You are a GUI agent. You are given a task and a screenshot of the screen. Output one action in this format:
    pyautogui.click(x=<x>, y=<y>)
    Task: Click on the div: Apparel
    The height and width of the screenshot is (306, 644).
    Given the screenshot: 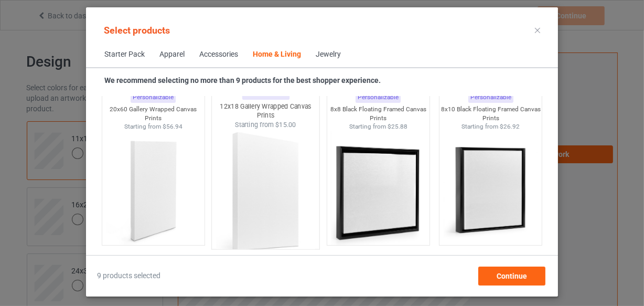 What is the action you would take?
    pyautogui.click(x=172, y=54)
    